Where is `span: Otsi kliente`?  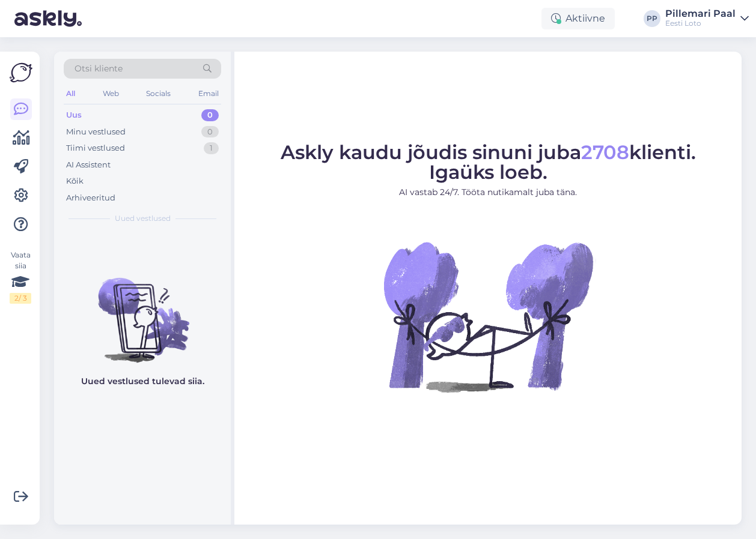 span: Otsi kliente is located at coordinates (99, 68).